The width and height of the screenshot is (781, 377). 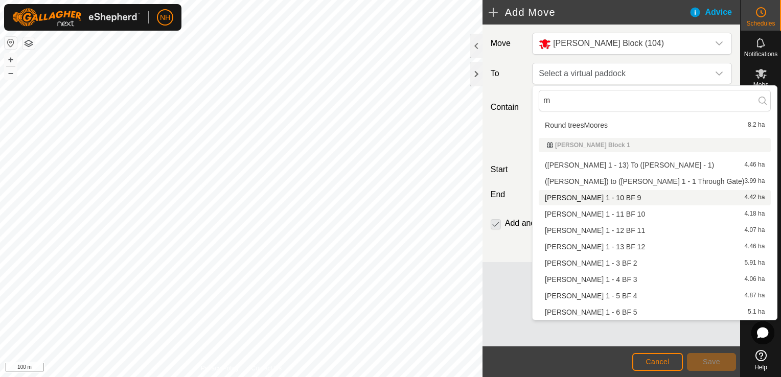 What do you see at coordinates (507, 170) in the screenshot?
I see `label: Start` at bounding box center [507, 170].